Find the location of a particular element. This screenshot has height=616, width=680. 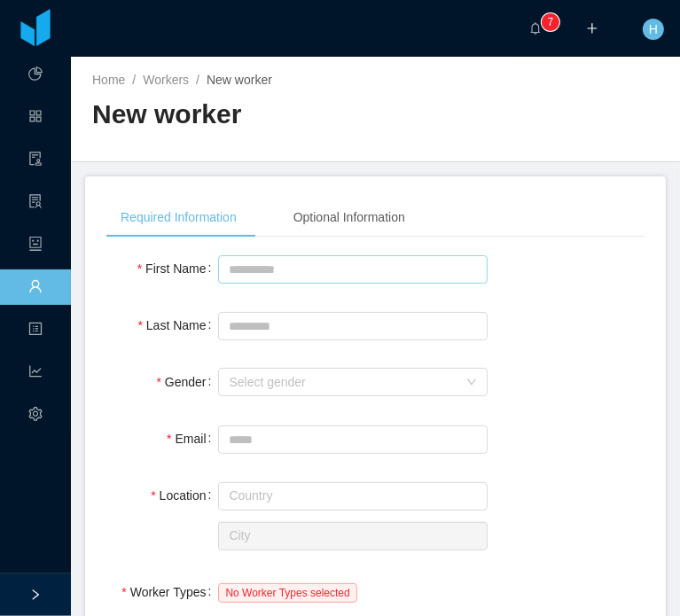

label: Location is located at coordinates (184, 495).